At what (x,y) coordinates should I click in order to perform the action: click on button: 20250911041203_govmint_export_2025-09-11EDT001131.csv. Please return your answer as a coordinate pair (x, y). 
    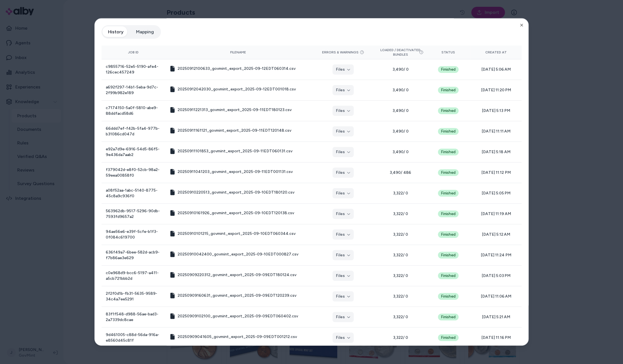
    Looking at the image, I should click on (231, 172).